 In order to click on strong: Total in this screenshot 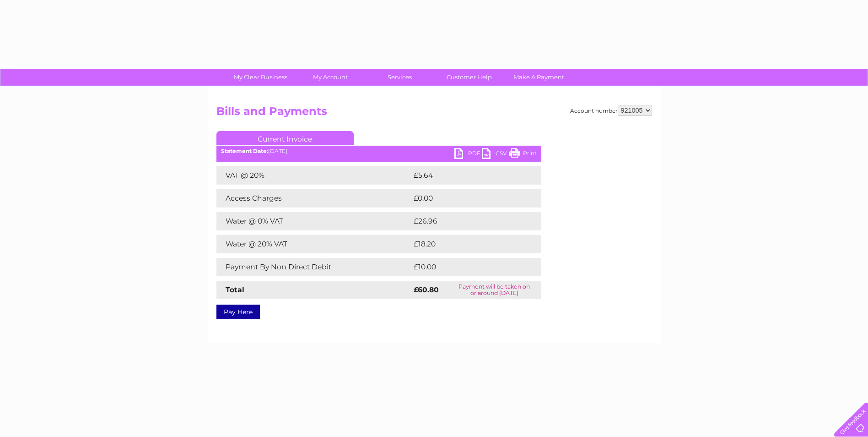, I will do `click(235, 289)`.